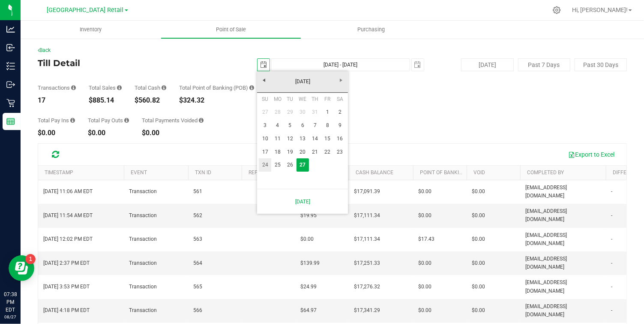  Describe the element at coordinates (56, 120) in the screenshot. I see `div: Total Pay Ins` at that location.